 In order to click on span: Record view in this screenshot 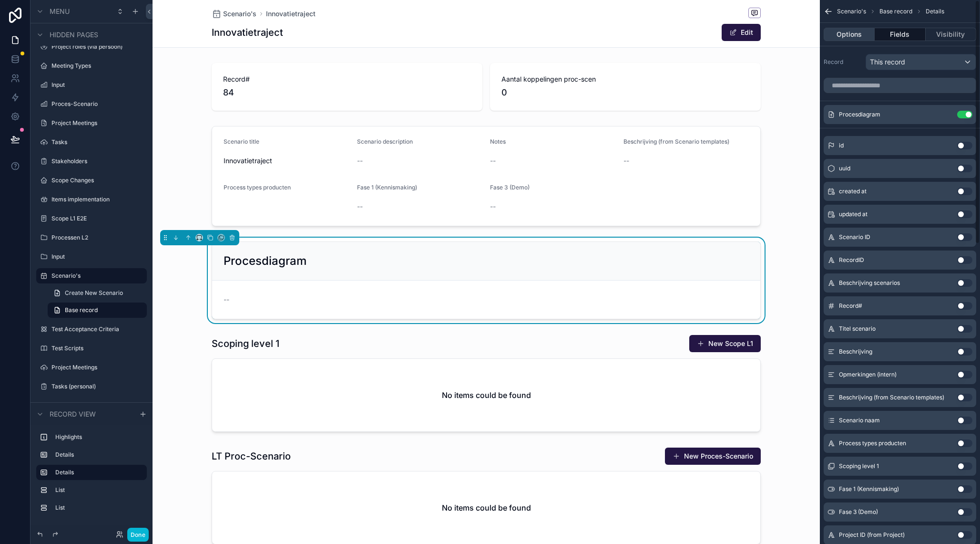, I will do `click(72, 414)`.